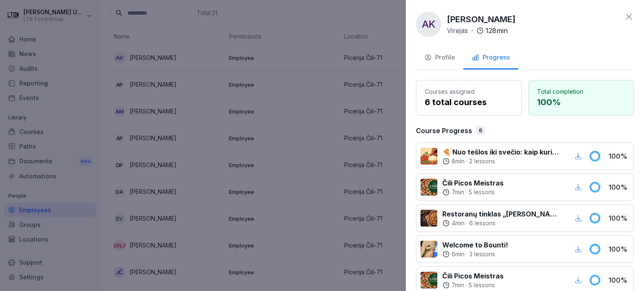 This screenshot has width=644, height=291. I want to click on p: Virejas, so click(458, 30).